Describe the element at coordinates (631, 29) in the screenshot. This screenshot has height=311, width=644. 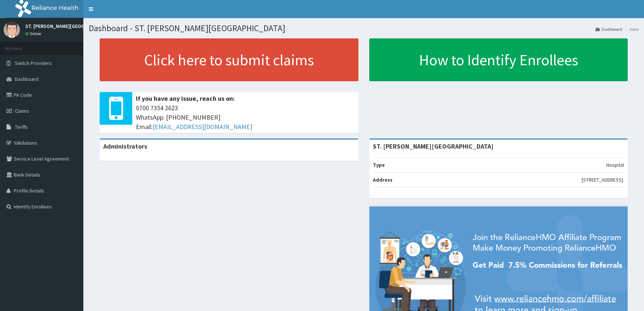
I see `li: Here` at that location.